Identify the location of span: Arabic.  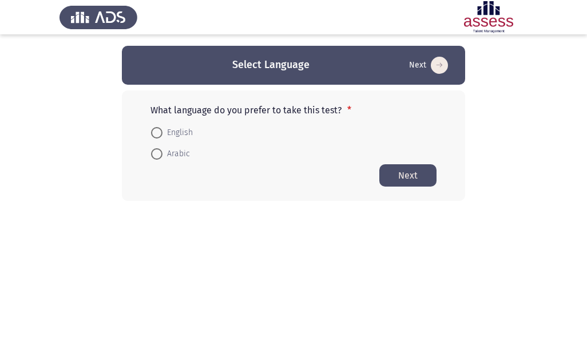
(176, 154).